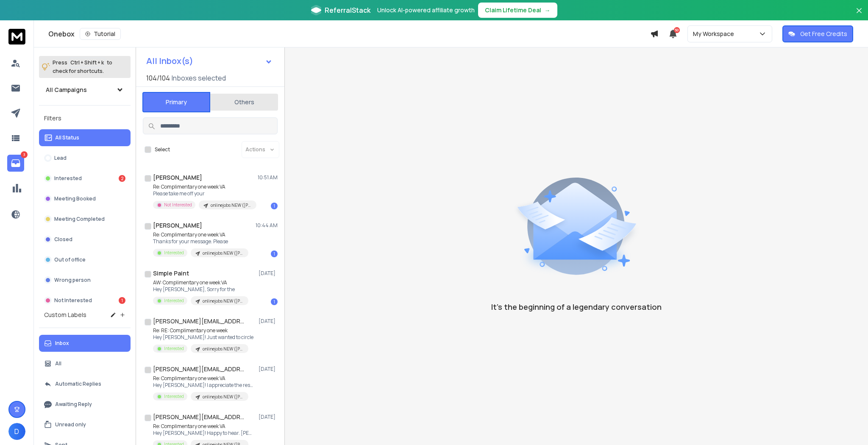 The height and width of the screenshot is (445, 868). Describe the element at coordinates (203, 330) in the screenshot. I see `p: Re: RE: Complimentary one week` at that location.